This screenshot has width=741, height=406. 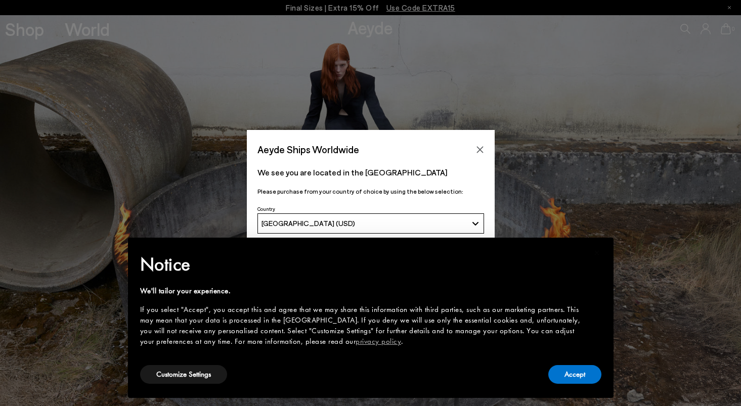 What do you see at coordinates (598, 253) in the screenshot?
I see `button: Close this notice` at bounding box center [598, 253].